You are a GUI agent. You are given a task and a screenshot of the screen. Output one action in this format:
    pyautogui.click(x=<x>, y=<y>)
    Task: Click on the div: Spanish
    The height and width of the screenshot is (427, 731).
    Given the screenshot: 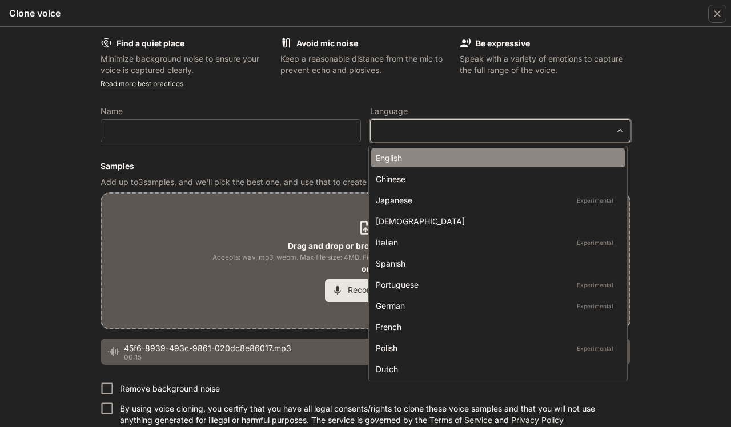 What is the action you would take?
    pyautogui.click(x=496, y=263)
    